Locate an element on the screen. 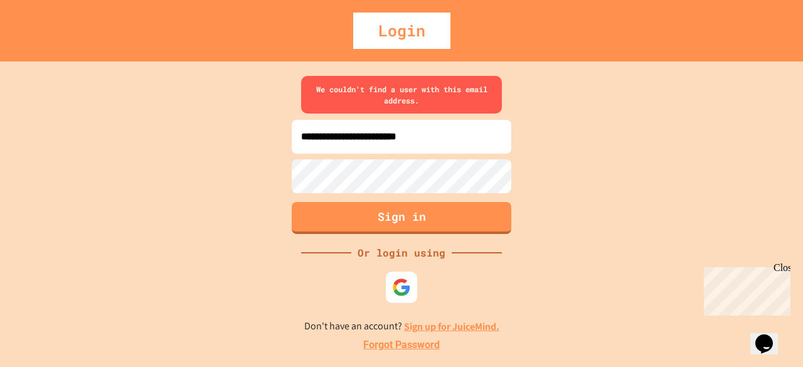  div: Login is located at coordinates (402, 31).